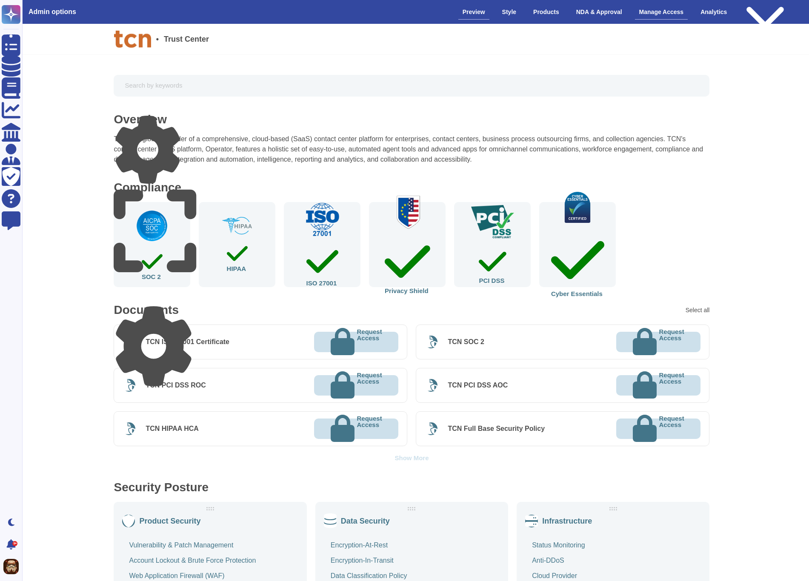  I want to click on img: user, so click(11, 567).